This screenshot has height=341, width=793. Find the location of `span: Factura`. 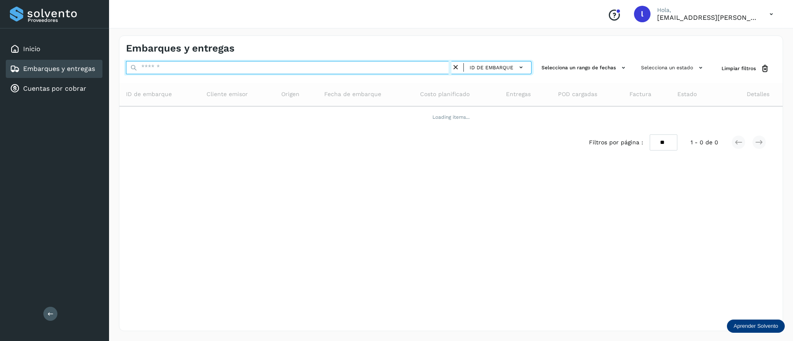

span: Factura is located at coordinates (640, 94).